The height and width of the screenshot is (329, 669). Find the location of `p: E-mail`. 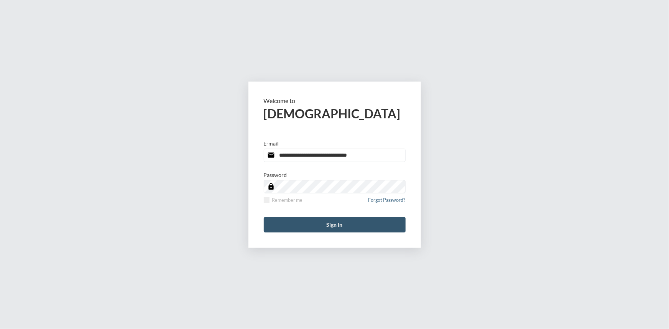

p: E-mail is located at coordinates (272, 143).